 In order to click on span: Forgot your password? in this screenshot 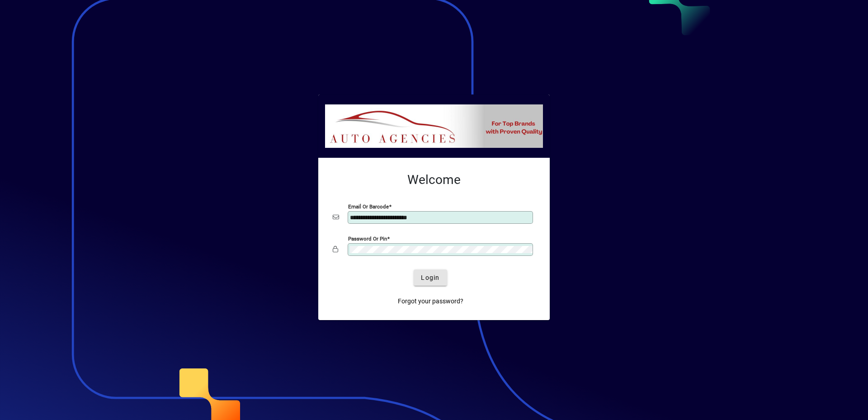, I will do `click(431, 301)`.